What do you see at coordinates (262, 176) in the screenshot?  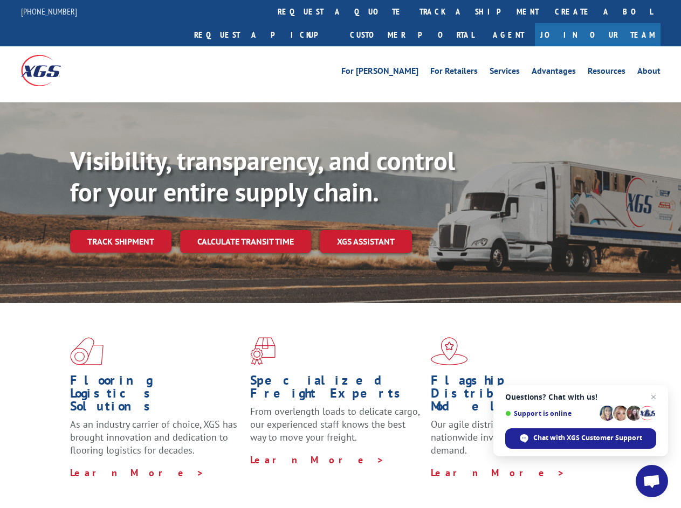 I see `b: Visibility, transparency, and control for your entire supply chain.` at bounding box center [262, 176].